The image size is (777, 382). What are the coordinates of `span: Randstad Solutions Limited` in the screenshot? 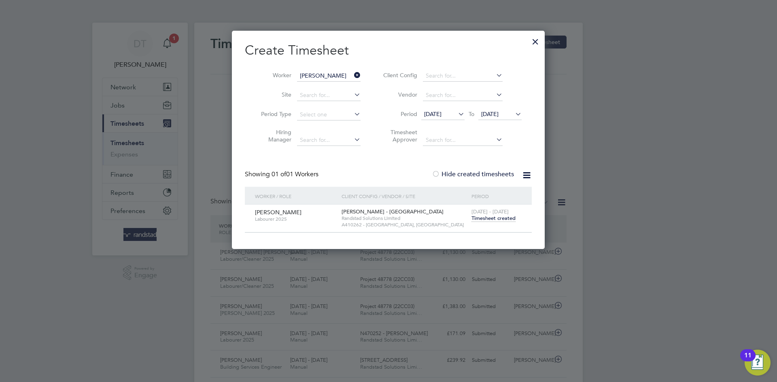 It's located at (404, 219).